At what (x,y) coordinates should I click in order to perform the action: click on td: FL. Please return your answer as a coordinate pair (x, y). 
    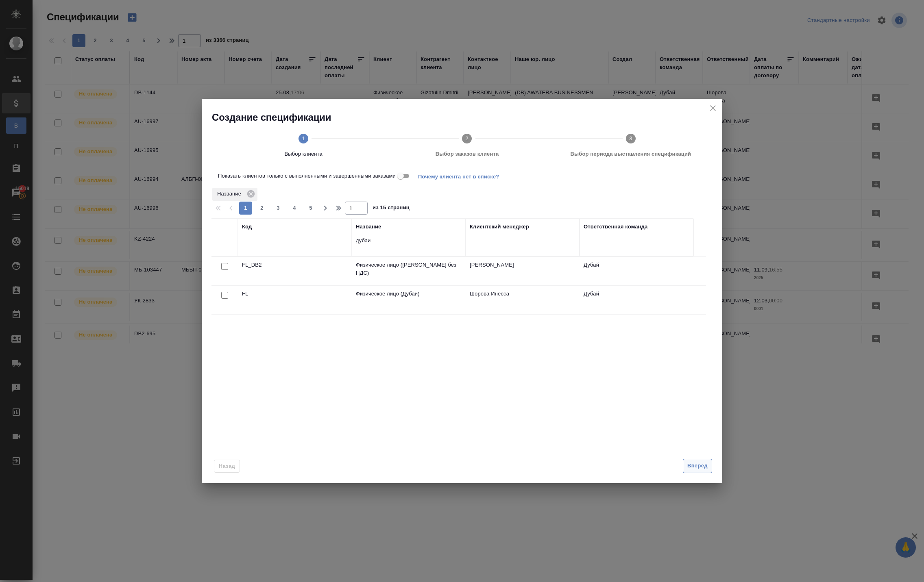
    Looking at the image, I should click on (295, 300).